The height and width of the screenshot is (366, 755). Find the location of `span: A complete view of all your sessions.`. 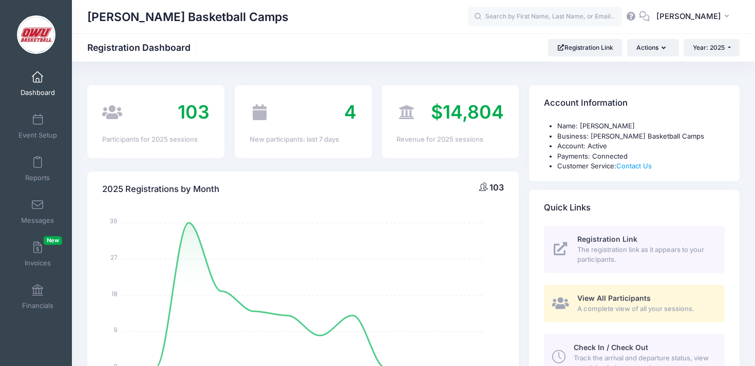

span: A complete view of all your sessions. is located at coordinates (645, 309).